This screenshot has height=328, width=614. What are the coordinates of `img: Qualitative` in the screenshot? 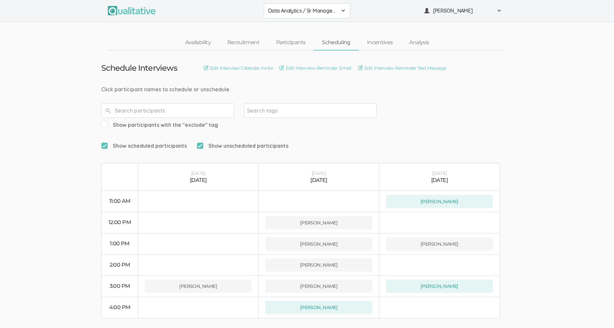 It's located at (132, 11).